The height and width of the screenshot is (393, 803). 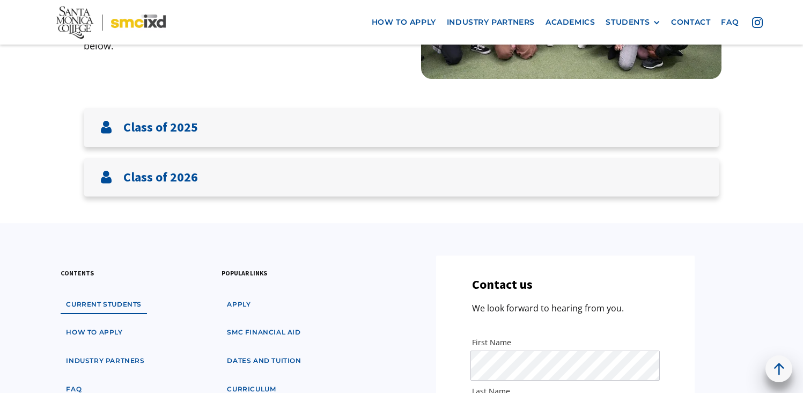 What do you see at coordinates (570, 22) in the screenshot?
I see `a: Academics` at bounding box center [570, 22].